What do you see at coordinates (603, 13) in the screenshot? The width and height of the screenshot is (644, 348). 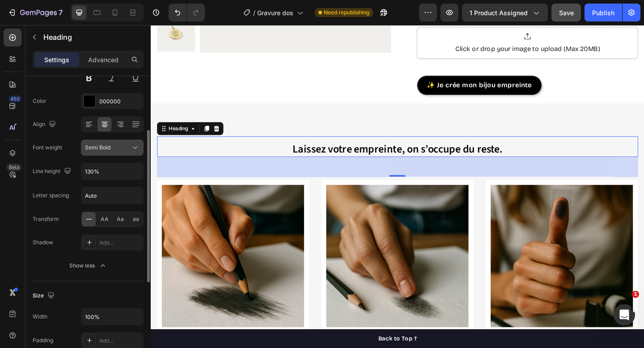 I see `div: Publish` at bounding box center [603, 13].